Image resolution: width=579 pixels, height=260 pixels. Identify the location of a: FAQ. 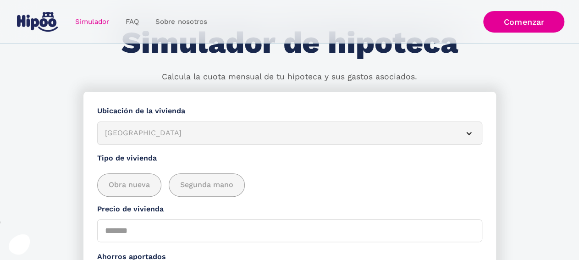
(132, 22).